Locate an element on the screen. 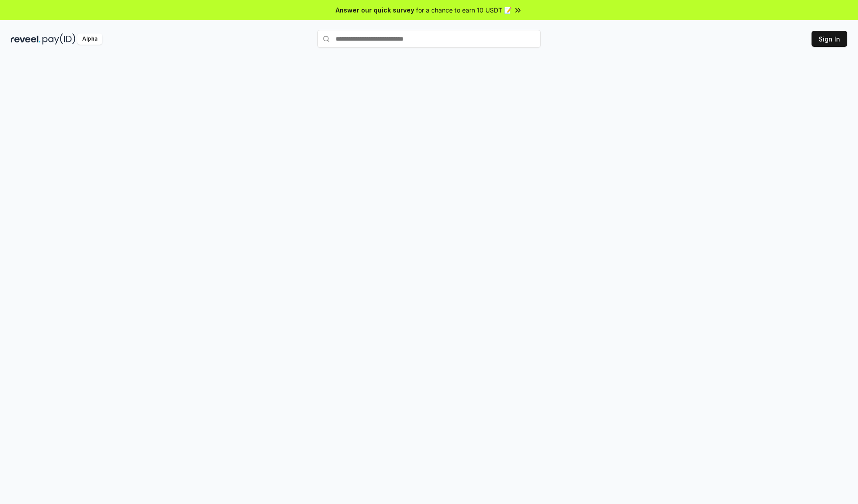  span: for a chance to earn 10 USDT 📝 is located at coordinates (464, 10).